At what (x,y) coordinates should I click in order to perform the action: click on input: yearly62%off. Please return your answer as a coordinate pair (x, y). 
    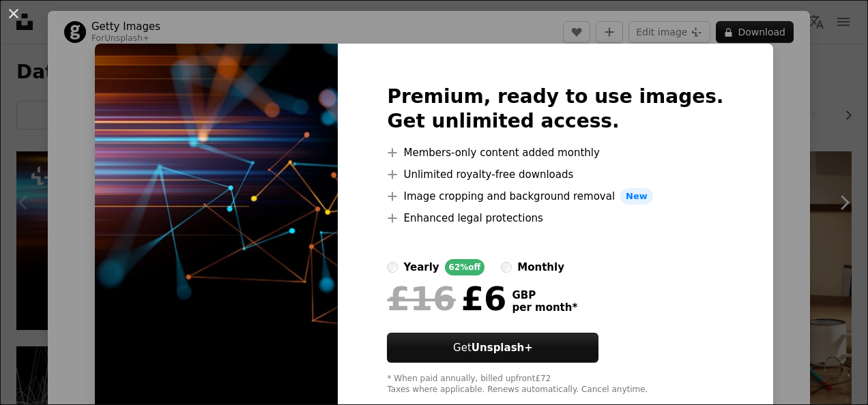
    Looking at the image, I should click on (393, 267).